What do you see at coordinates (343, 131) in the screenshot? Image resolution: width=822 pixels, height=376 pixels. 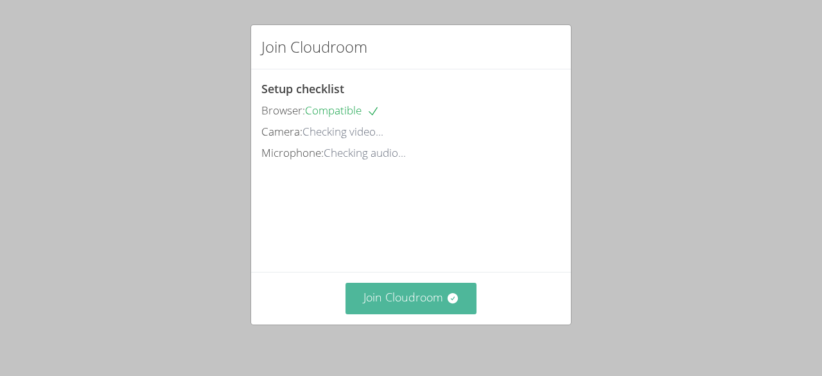 I see `span: Checking video...` at bounding box center [343, 131].